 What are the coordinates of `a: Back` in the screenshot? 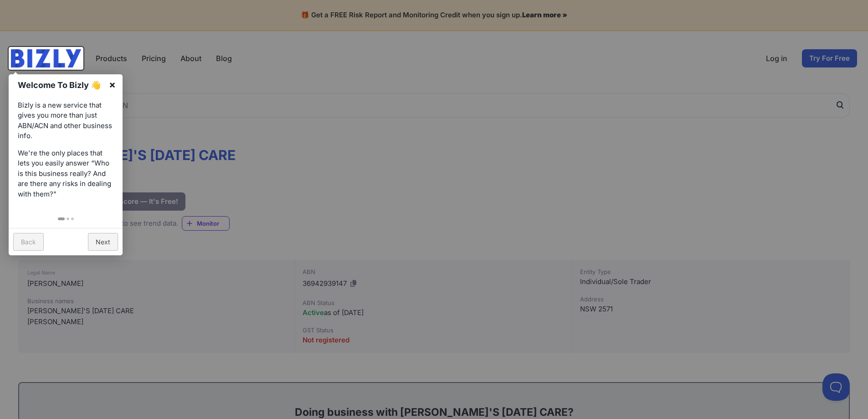 It's located at (28, 241).